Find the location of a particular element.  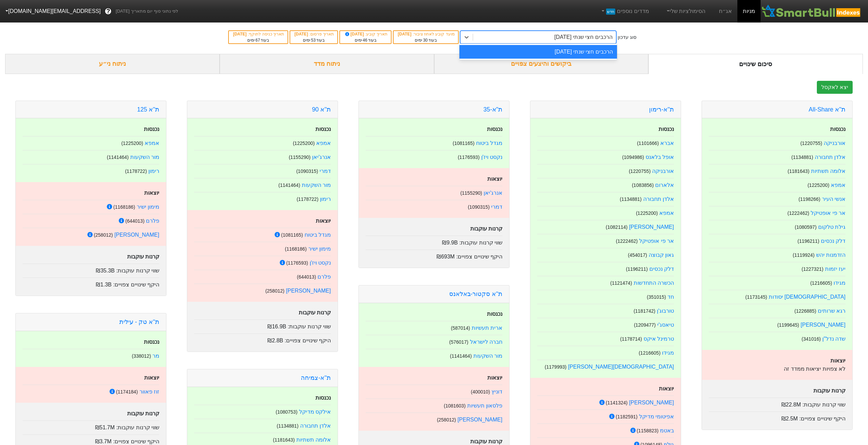

a: אברא is located at coordinates (667, 143).